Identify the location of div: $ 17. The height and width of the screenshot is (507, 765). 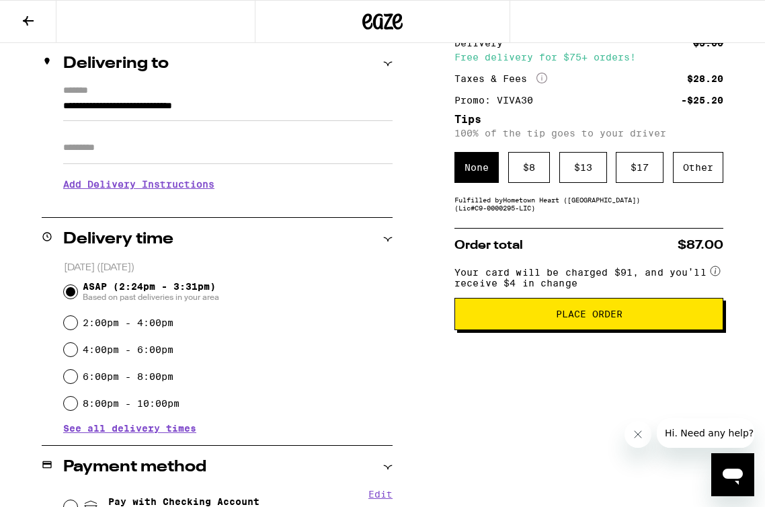
(639, 167).